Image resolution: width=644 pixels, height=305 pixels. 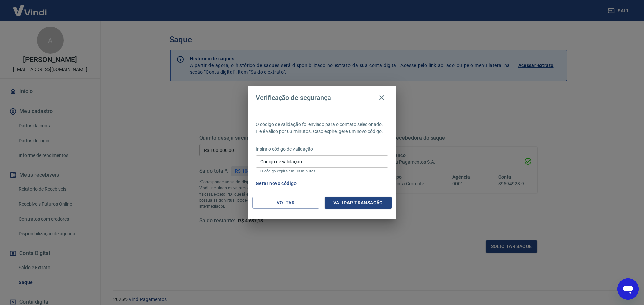 What do you see at coordinates (322, 128) in the screenshot?
I see `p: O código de validação foi enviado para o contato selecionado. Ele é válido por 03 minutos. Caso e...` at bounding box center [322, 128].